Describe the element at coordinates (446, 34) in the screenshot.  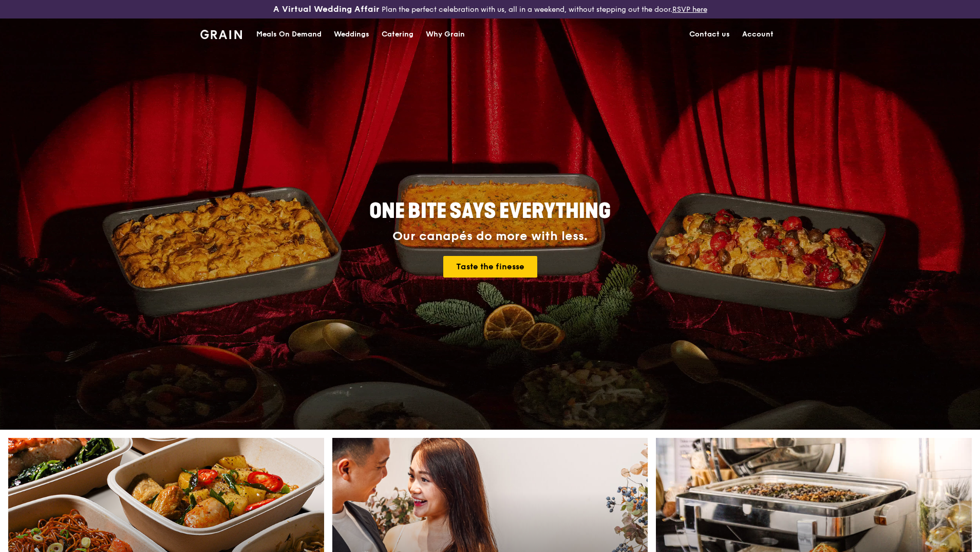
I see `a: Why Grain` at that location.